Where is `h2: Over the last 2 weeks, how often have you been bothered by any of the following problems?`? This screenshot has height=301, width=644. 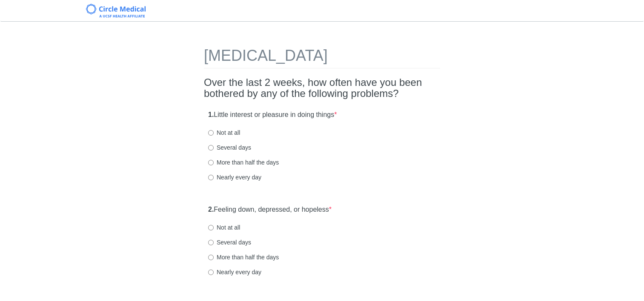
h2: Over the last 2 weeks, how often have you been bothered by any of the following problems? is located at coordinates (322, 88).